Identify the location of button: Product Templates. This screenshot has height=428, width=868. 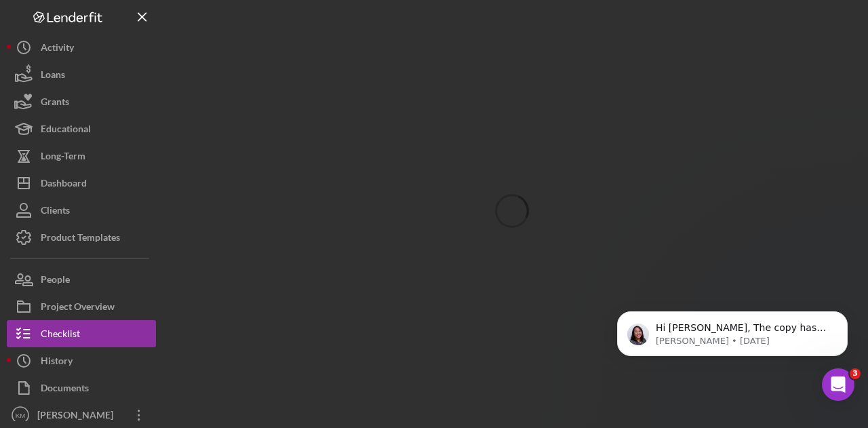
(82, 237).